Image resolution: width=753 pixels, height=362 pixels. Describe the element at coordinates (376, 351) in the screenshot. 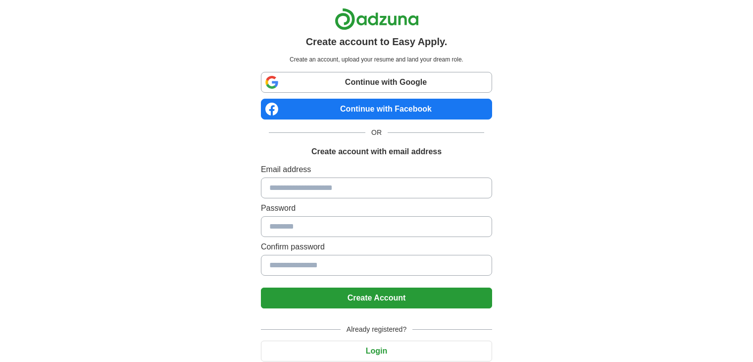

I see `button: Login` at that location.